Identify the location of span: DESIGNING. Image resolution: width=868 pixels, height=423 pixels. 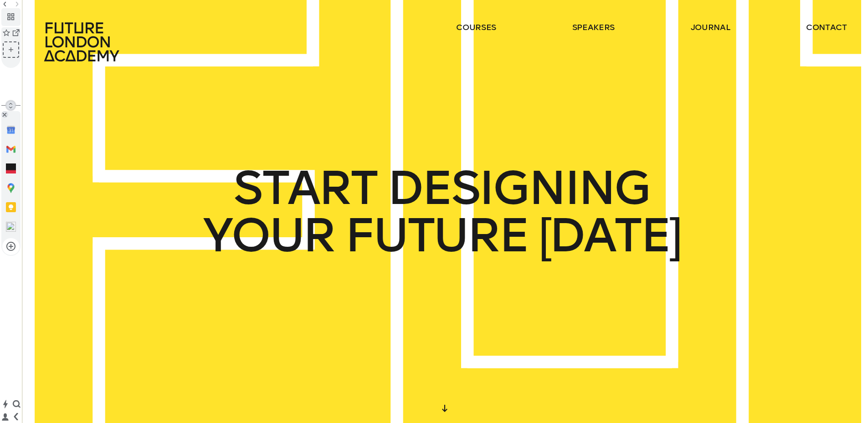
(519, 188).